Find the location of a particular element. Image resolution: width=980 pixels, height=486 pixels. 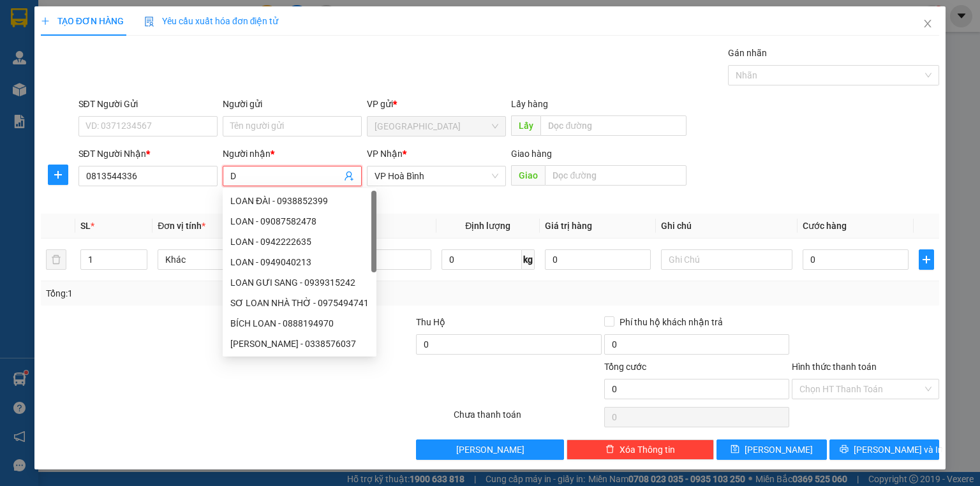

img: icon is located at coordinates (149, 22).